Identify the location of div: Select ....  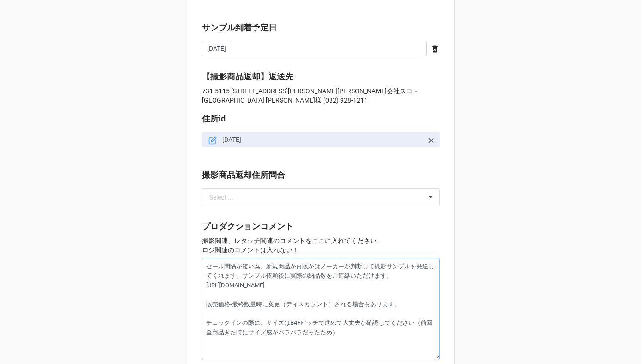
(221, 198).